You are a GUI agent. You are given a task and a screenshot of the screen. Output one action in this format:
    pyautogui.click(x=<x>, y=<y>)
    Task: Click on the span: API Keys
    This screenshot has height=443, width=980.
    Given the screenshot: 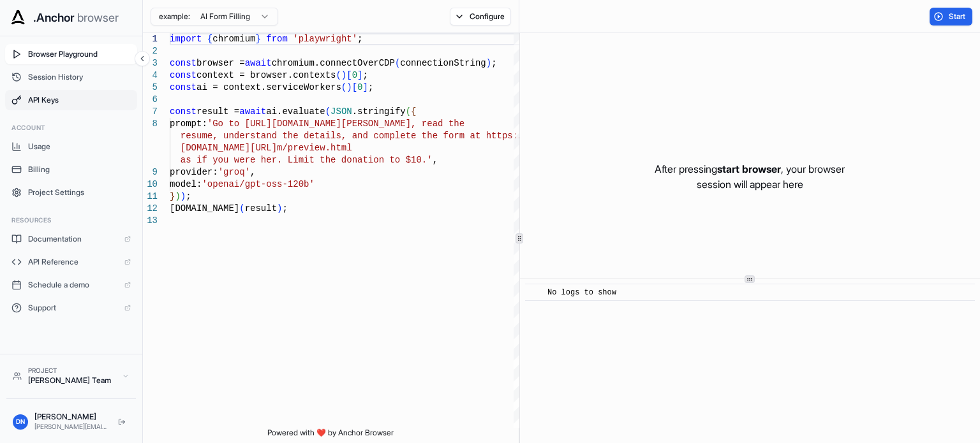 What is the action you would take?
    pyautogui.click(x=79, y=100)
    